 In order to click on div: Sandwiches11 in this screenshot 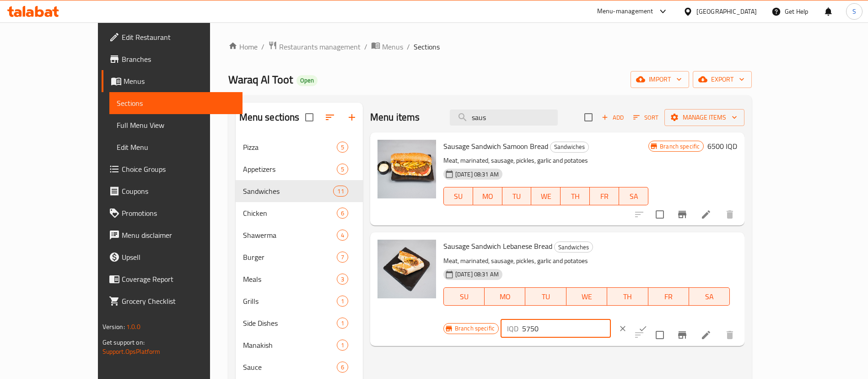, I will do `click(300, 191)`.